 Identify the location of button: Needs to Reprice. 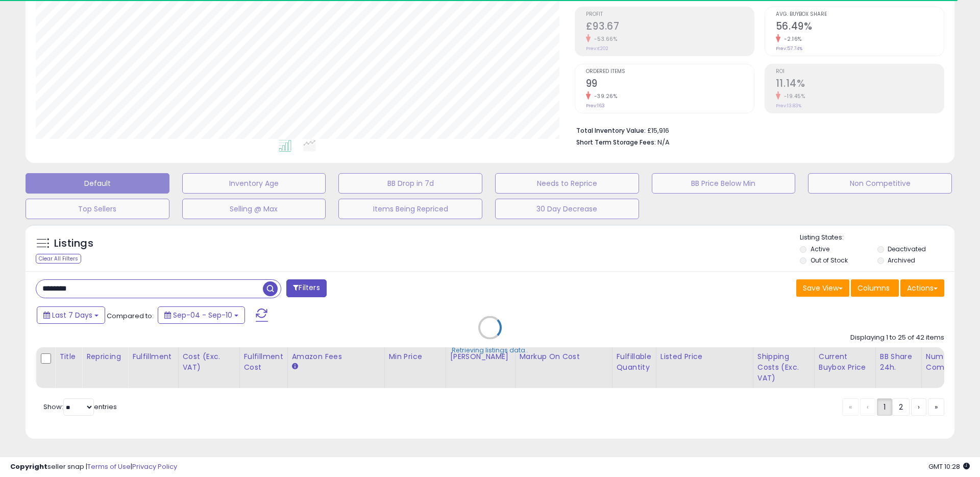
(567, 183).